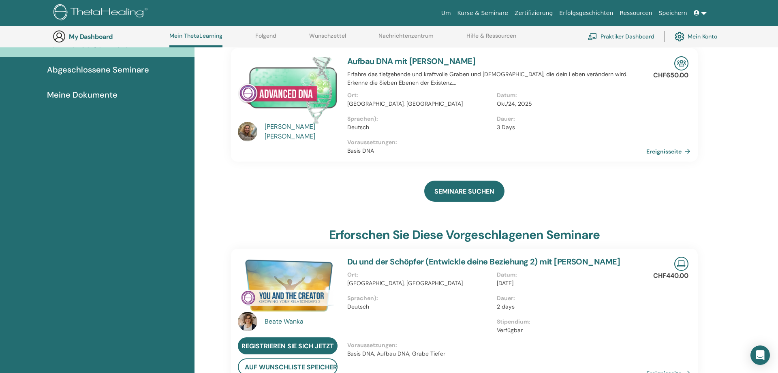  What do you see at coordinates (497, 151) in the screenshot?
I see `p: Basis DNA` at bounding box center [497, 151].